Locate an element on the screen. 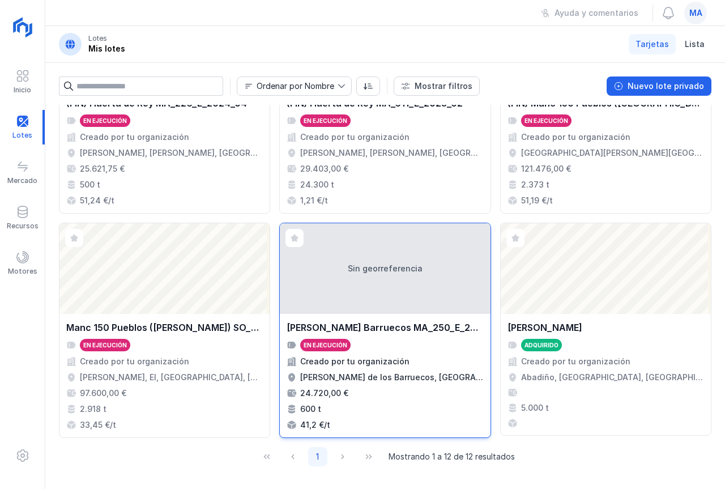 This screenshot has width=725, height=489. div: 33,45 €/t is located at coordinates (98, 425).